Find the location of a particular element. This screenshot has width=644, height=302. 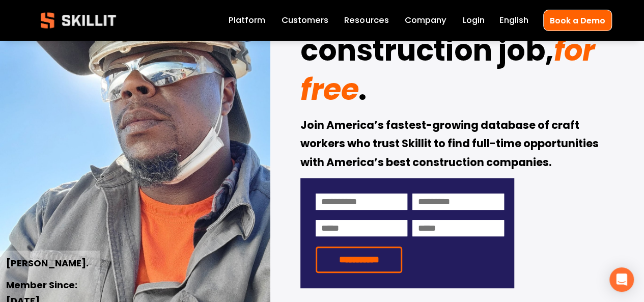

span: Resources is located at coordinates (366, 20).